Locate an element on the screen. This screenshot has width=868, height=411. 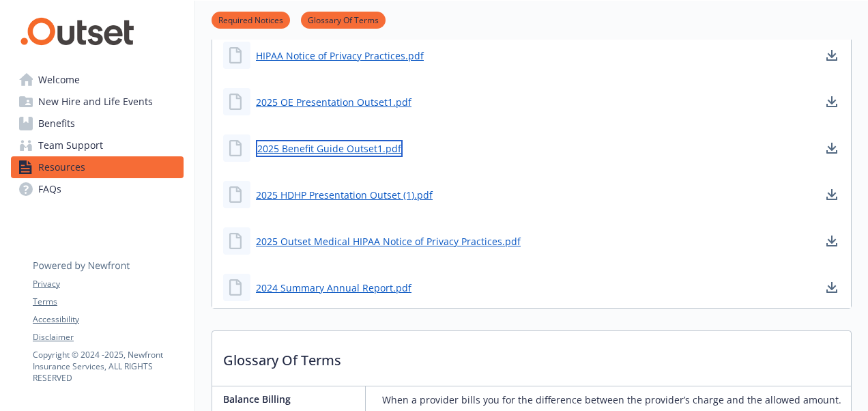
span: Resources is located at coordinates (62, 167).